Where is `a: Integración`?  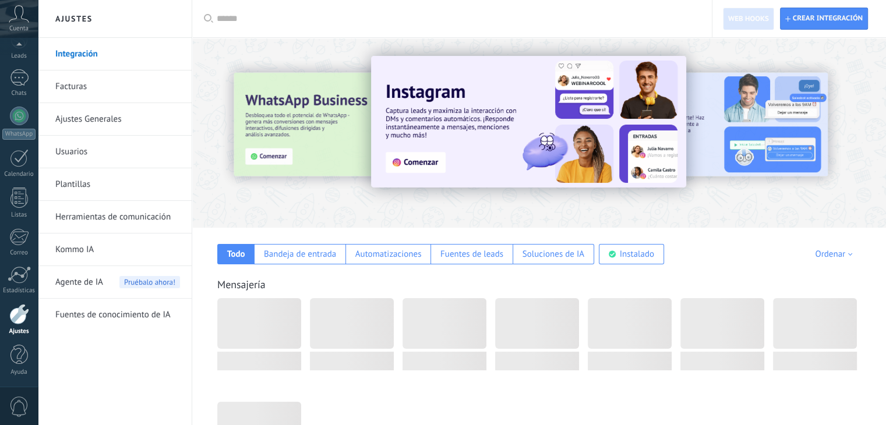 a: Integración is located at coordinates (118, 54).